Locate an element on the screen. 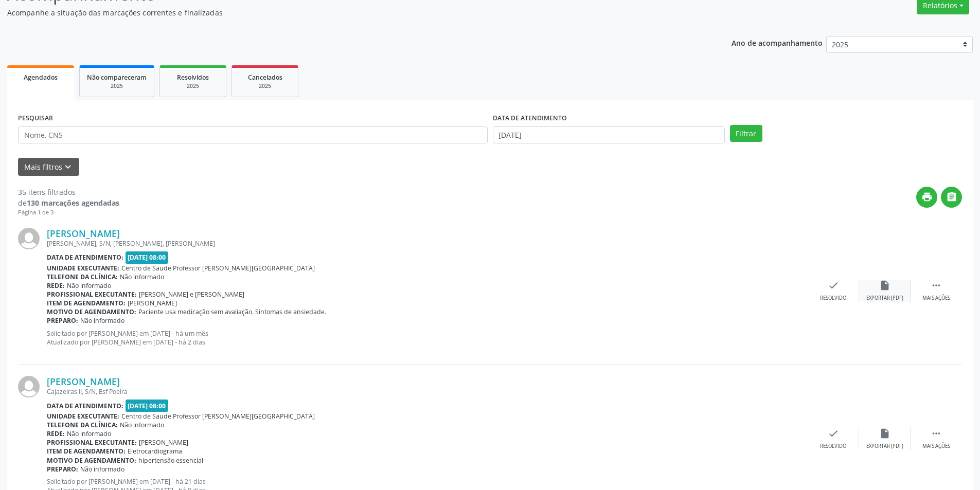 The height and width of the screenshot is (490, 980). div: 35 itens filtrados is located at coordinates (68, 192).